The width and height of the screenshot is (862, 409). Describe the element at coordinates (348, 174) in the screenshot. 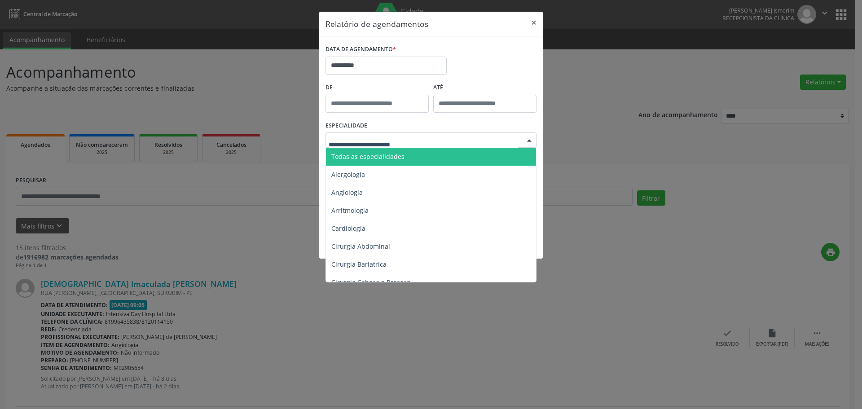

I see `span: Alergologia` at that location.